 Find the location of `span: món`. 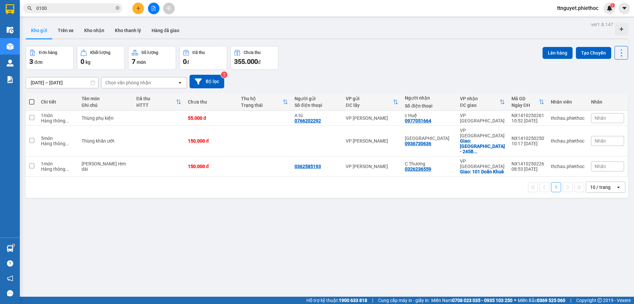

span: món is located at coordinates (141, 62).